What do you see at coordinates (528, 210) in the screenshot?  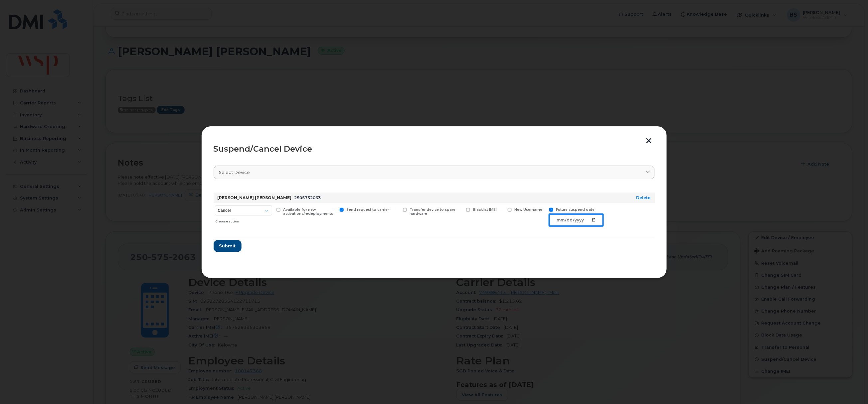 I see `span: New Username` at bounding box center [528, 210].